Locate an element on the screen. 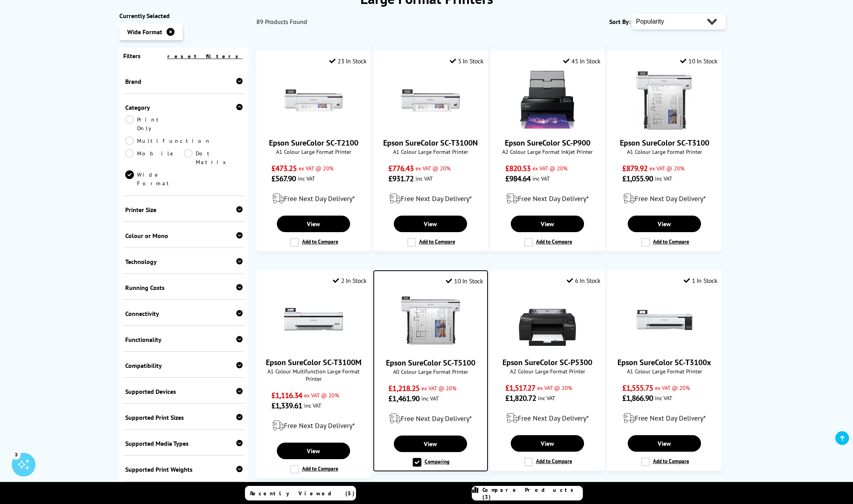 The height and width of the screenshot is (504, 853). a: Compare Products (3) is located at coordinates (527, 494).